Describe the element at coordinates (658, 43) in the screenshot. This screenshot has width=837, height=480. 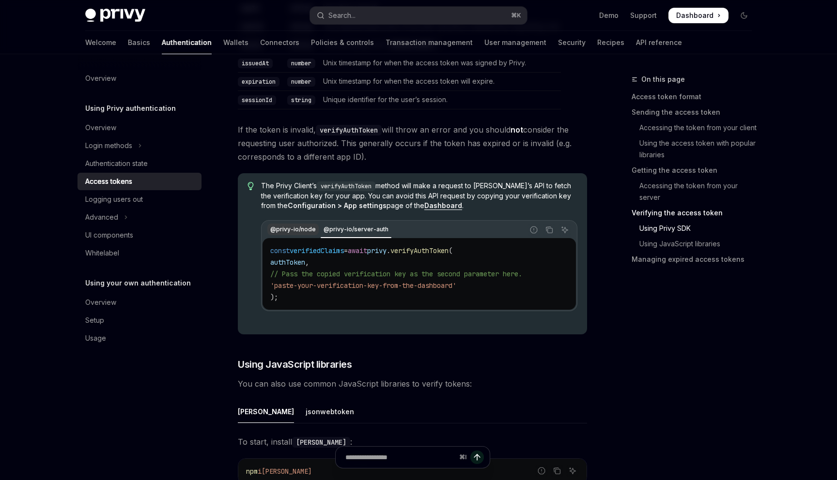
I see `a: API reference` at that location.